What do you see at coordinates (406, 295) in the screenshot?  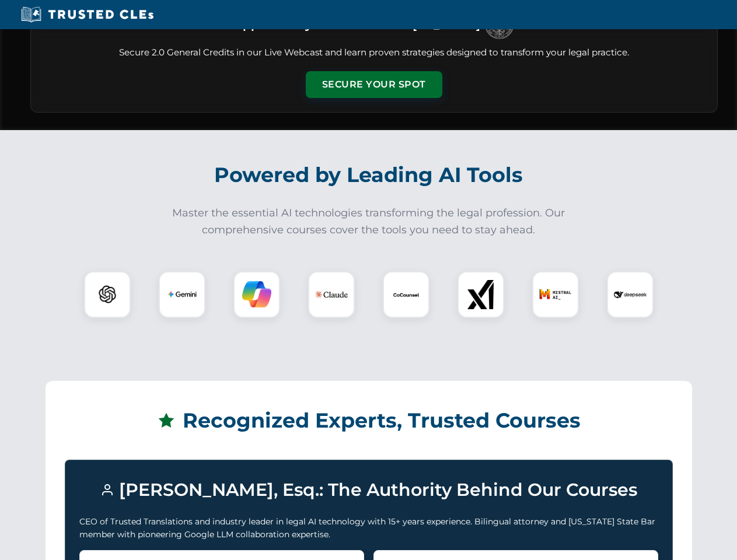 I see `div: CoCounsel` at bounding box center [406, 295].